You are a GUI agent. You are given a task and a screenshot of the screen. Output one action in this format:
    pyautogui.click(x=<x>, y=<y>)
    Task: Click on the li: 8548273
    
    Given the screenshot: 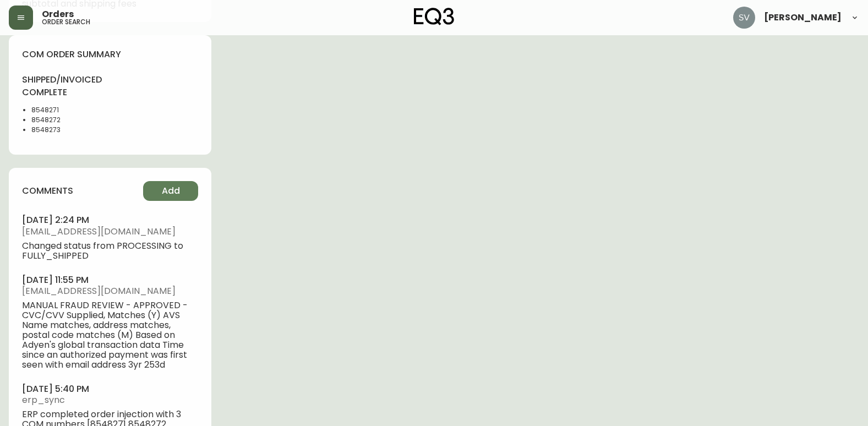 What is the action you would take?
    pyautogui.click(x=67, y=130)
    